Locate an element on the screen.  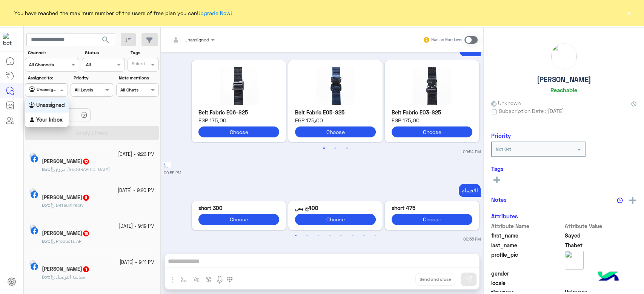
h6: Tags is located at coordinates (564, 169).